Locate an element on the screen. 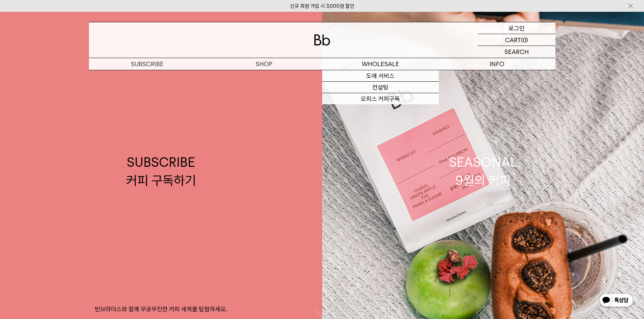 This screenshot has height=319, width=644. img: 카카오톡 채널 1:1 채팅 버튼 is located at coordinates (616, 301).